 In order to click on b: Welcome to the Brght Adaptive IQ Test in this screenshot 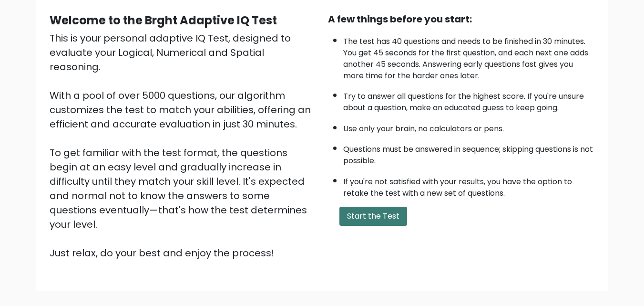, I will do `click(163, 20)`.